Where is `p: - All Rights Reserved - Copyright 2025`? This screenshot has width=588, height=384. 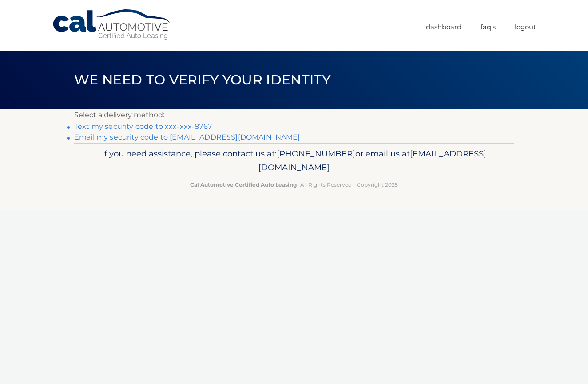 p: - All Rights Reserved - Copyright 2025 is located at coordinates (294, 184).